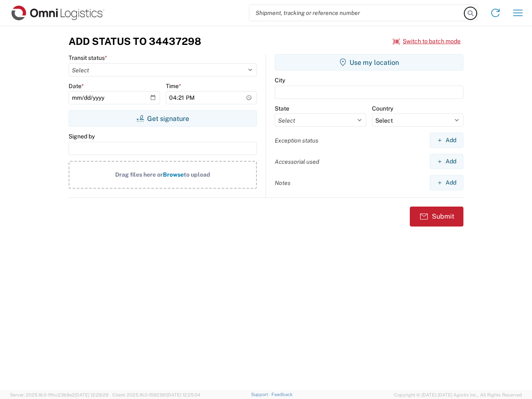 The image size is (532, 399). Describe the element at coordinates (369, 62) in the screenshot. I see `button: Use my location` at that location.